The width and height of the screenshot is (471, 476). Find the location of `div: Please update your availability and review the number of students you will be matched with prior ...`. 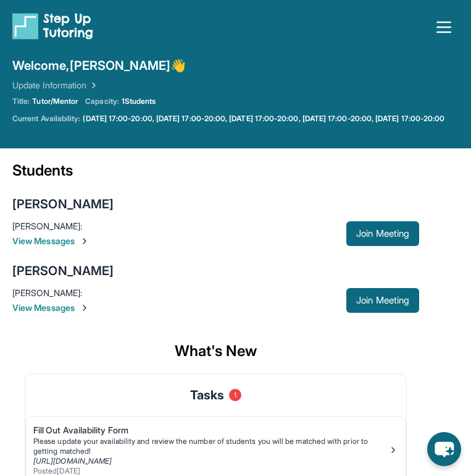

div: Please update your availability and review the number of students you will be matched with prior ... is located at coordinates (211, 446).